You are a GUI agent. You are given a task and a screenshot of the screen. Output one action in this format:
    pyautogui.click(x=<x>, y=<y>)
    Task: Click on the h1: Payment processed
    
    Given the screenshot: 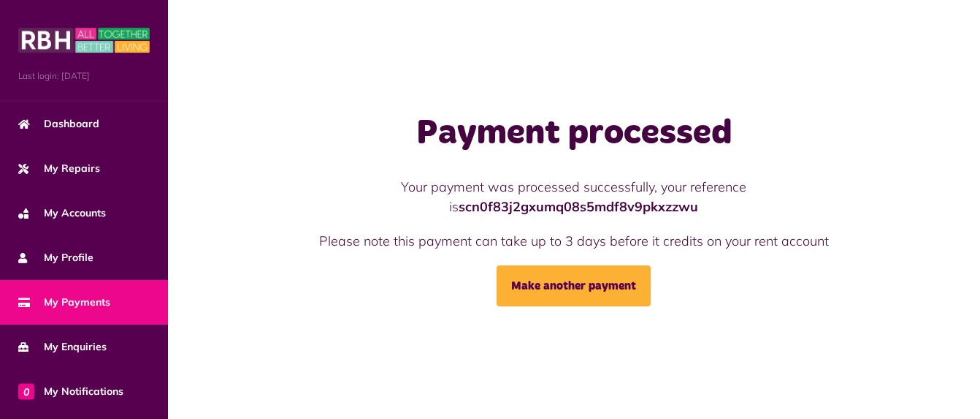 What is the action you would take?
    pyautogui.click(x=574, y=134)
    